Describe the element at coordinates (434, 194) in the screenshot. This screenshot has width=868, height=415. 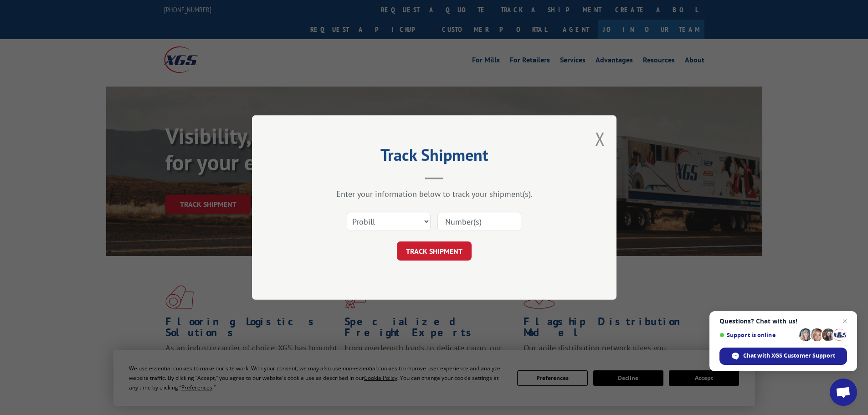
I see `div: Enter your information below to track your shipment(s).` at that location.